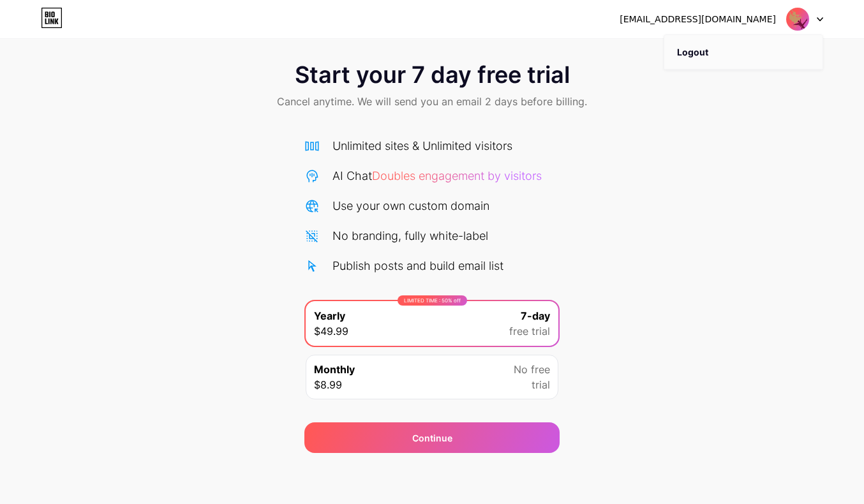 Image resolution: width=864 pixels, height=504 pixels. What do you see at coordinates (411, 206) in the screenshot?
I see `div: Use your own custom domain` at bounding box center [411, 206].